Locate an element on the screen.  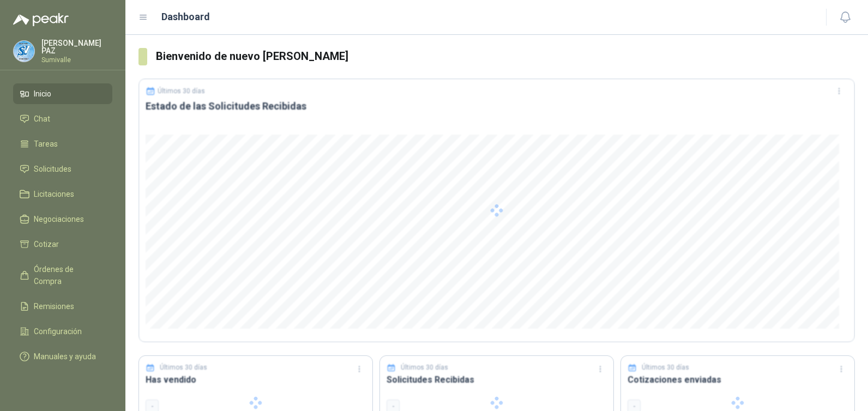
a: Solicitudes is located at coordinates (63, 169).